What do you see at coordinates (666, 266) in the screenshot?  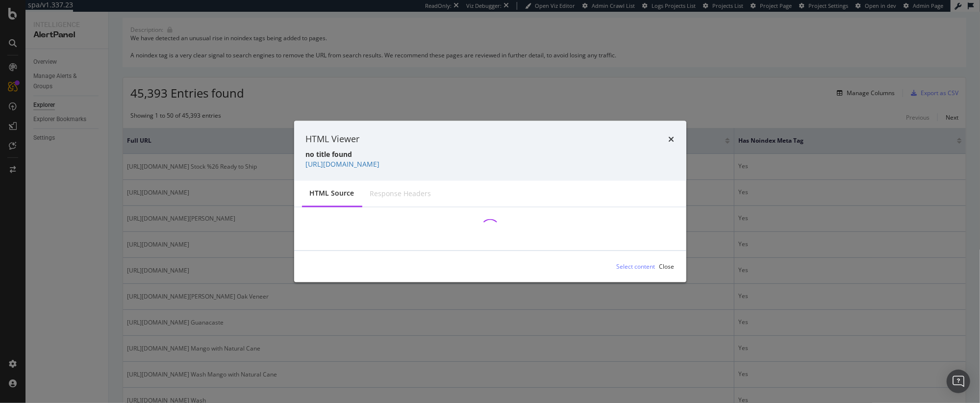 I see `div: Close` at bounding box center [666, 266].